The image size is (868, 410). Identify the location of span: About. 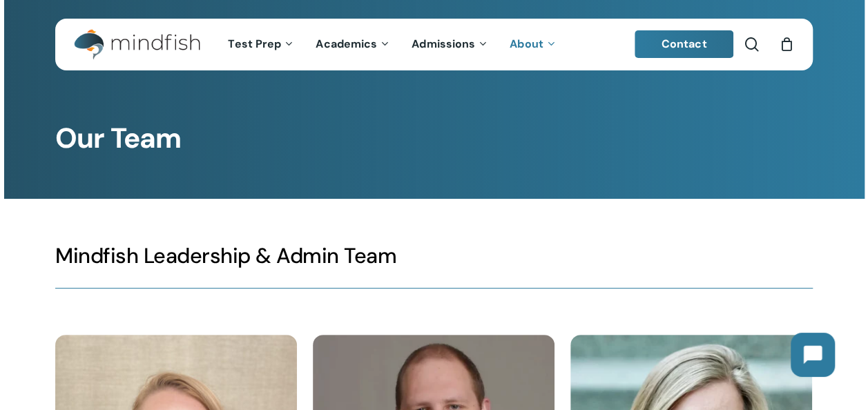
(526, 44).